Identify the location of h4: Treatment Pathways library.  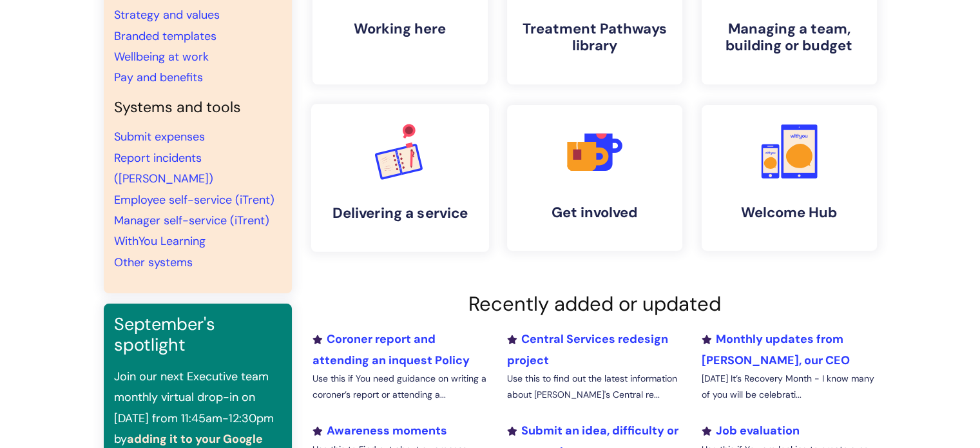
(595, 38).